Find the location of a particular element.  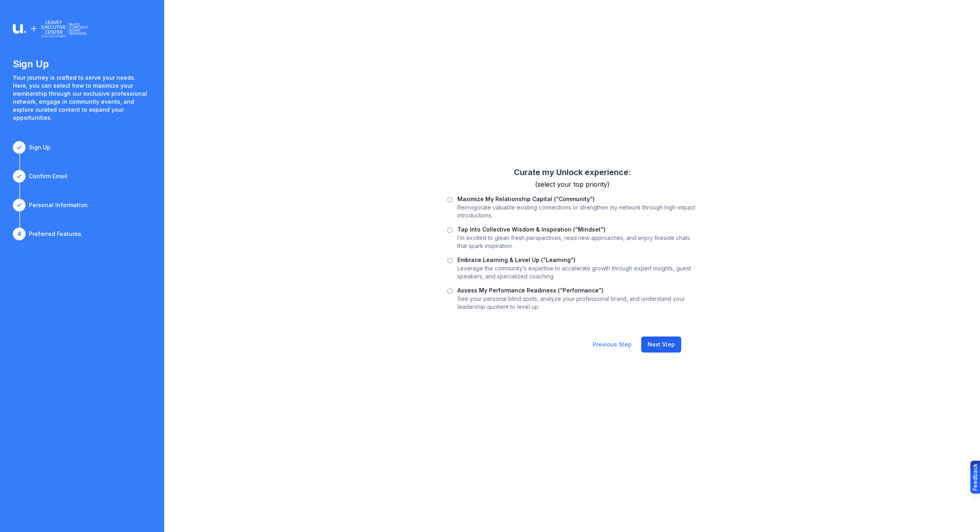

p: Leverage the community’s expertise to accelerate growth through expert insights, guest speakers, ... is located at coordinates (577, 273).